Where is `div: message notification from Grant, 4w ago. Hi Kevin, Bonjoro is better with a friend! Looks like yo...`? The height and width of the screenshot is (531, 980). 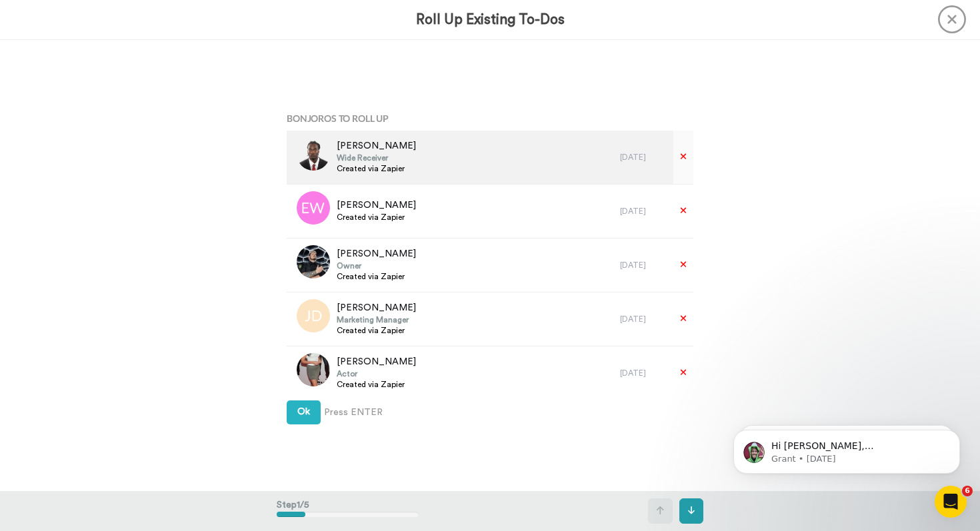 div: message notification from Grant, 4w ago. Hi Kevin, Bonjoro is better with a friend! Looks like yo... is located at coordinates (134, 50).